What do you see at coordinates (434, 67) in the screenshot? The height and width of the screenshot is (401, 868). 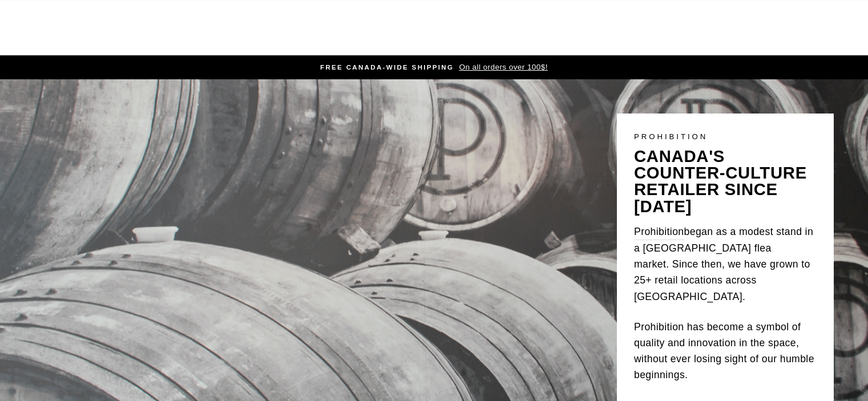 I see `a: FREE CANADA-WIDE SHIPPING On all orders over 100$!` at bounding box center [434, 67].